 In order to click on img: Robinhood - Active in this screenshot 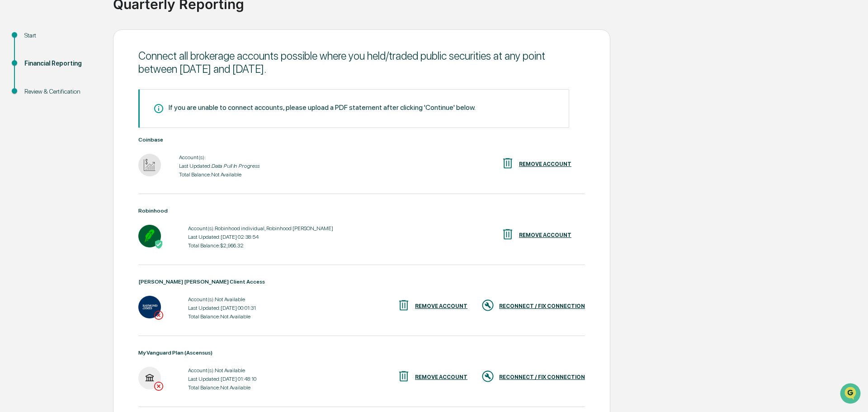, I will do `click(150, 236)`.